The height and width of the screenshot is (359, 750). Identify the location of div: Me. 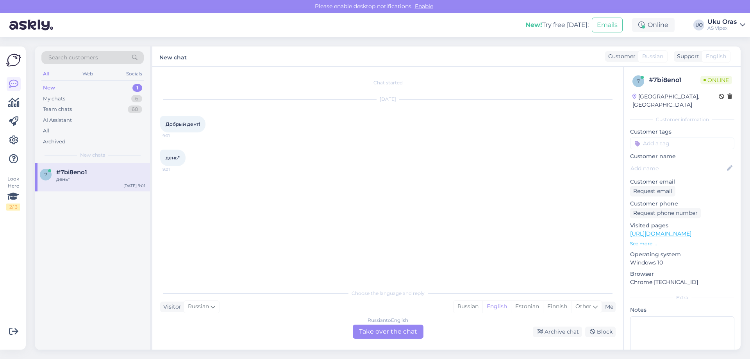
(608, 307).